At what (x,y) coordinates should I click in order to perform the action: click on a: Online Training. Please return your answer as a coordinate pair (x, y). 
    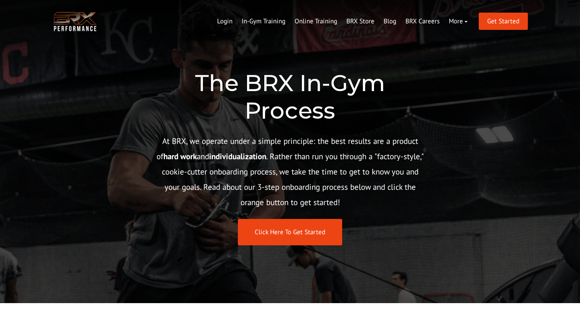
    Looking at the image, I should click on (315, 21).